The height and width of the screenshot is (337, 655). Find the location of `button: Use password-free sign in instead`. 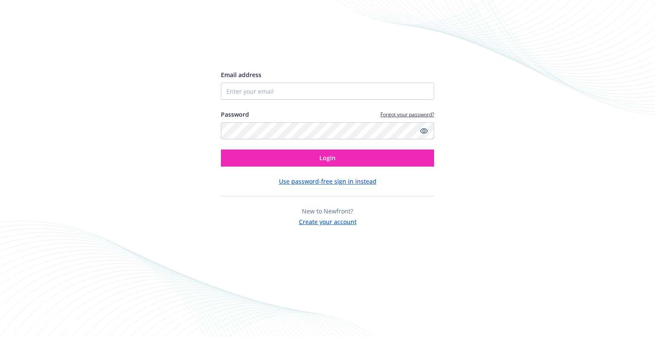

button: Use password-free sign in instead is located at coordinates (327, 181).